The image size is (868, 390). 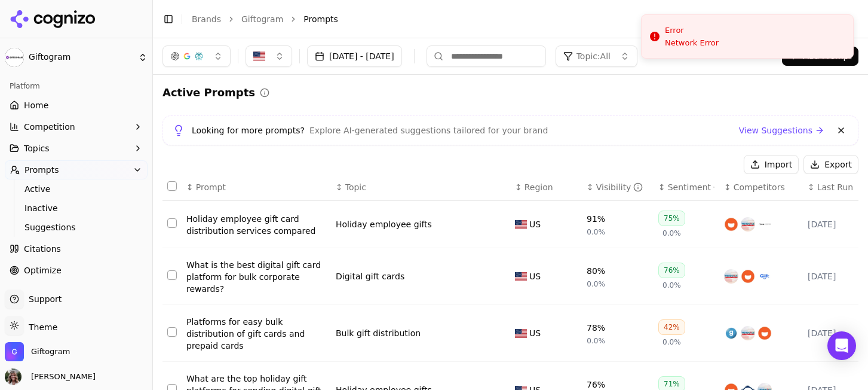 What do you see at coordinates (836, 187) in the screenshot?
I see `div: ↕Last Run` at bounding box center [836, 187].